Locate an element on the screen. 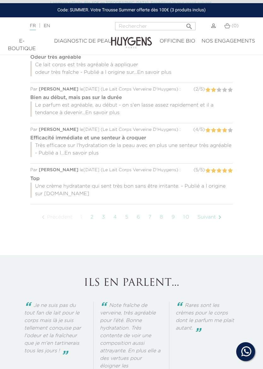 The height and width of the screenshot is (369, 263). a: Suivant is located at coordinates (210, 217).